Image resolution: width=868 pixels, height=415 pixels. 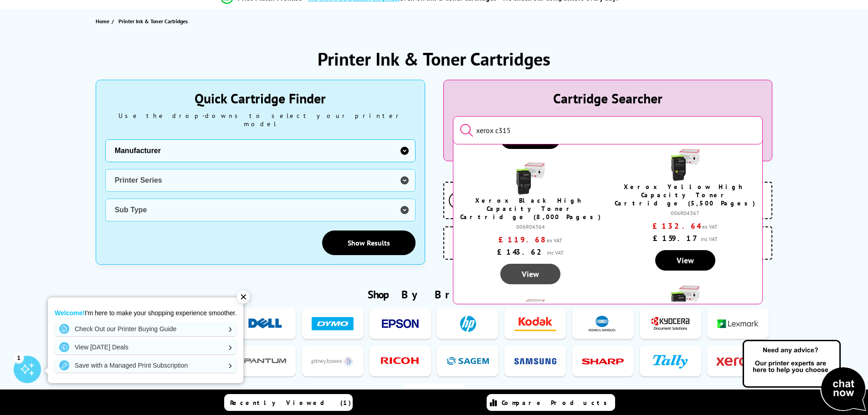 What do you see at coordinates (520, 252) in the screenshot?
I see `span: £143.62` at bounding box center [520, 252].